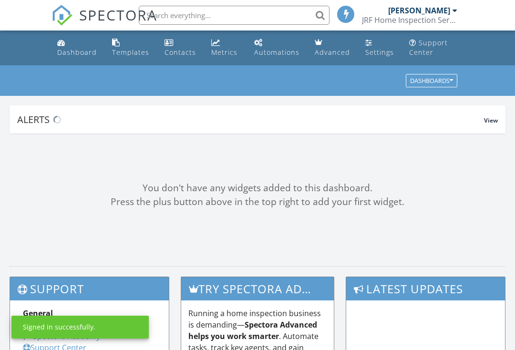 The height and width of the screenshot is (350, 515). I want to click on span: View, so click(491, 120).